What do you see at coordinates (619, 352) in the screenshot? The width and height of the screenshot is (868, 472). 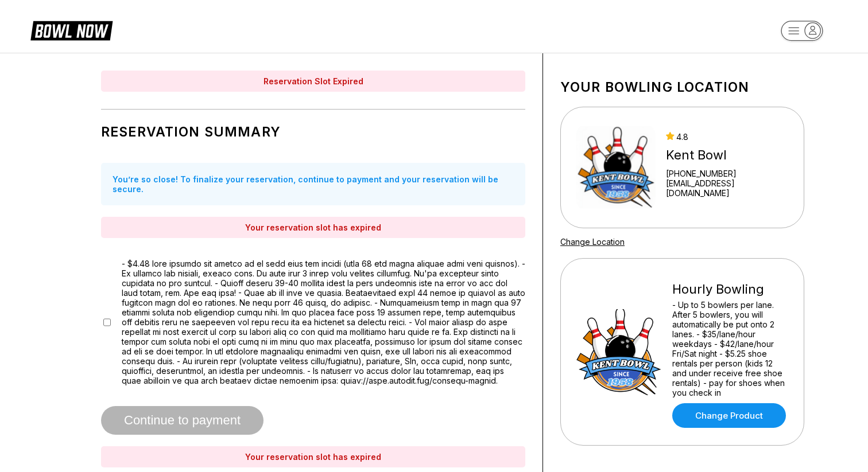 I see `img: Hourly Bowling` at bounding box center [619, 352].